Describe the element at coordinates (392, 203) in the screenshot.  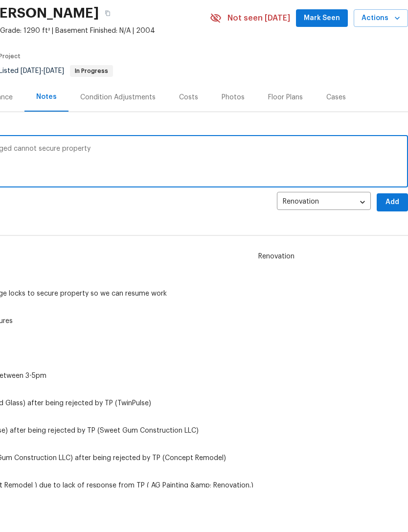
I see `span: Add` at that location.